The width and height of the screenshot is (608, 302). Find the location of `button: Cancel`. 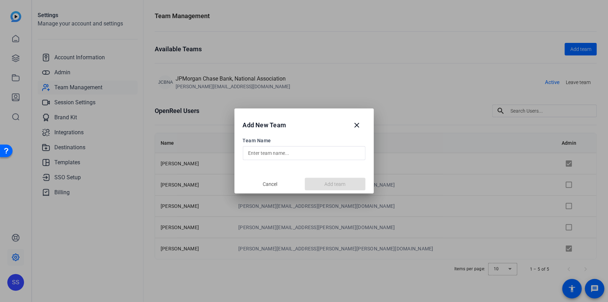

button: Cancel is located at coordinates (270, 184).